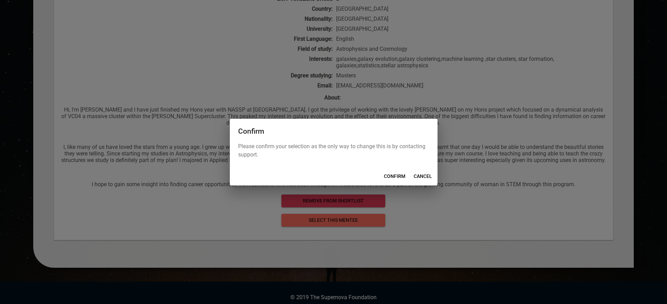  I want to click on span: CANCEL, so click(422, 176).